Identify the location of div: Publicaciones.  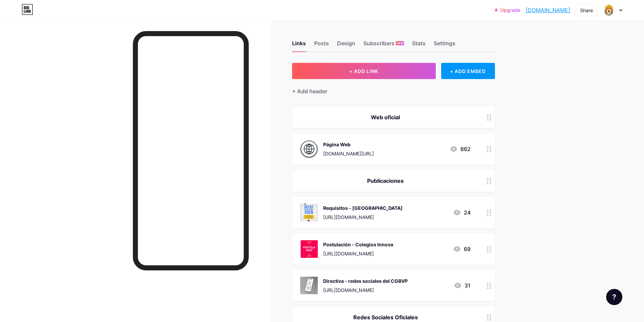
(385, 181).